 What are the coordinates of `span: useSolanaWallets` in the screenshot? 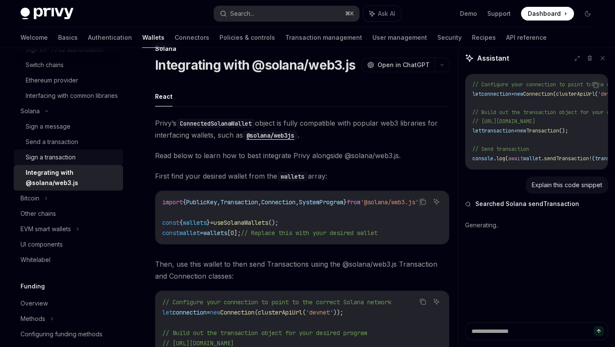 It's located at (241, 223).